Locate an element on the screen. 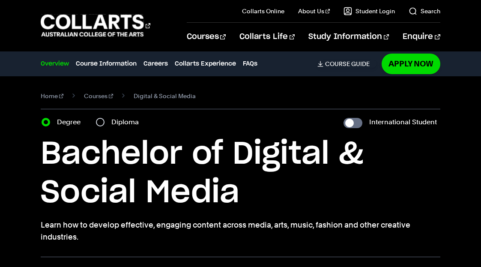  a: Study Information is located at coordinates (348, 37).